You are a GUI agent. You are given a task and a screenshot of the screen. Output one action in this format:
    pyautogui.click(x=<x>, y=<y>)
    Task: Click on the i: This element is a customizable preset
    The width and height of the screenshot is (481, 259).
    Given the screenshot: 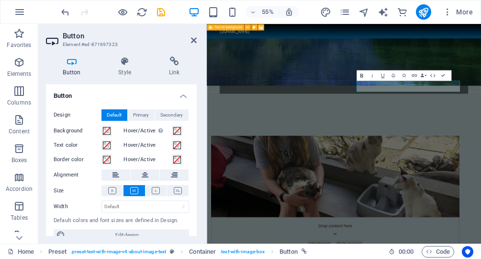 What is the action you would take?
    pyautogui.click(x=172, y=251)
    